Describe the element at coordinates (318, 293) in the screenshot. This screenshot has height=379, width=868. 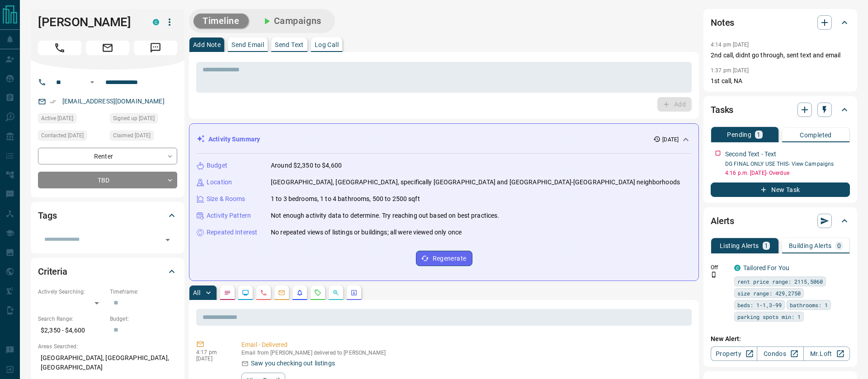
I see `svg: Requests` at that location.